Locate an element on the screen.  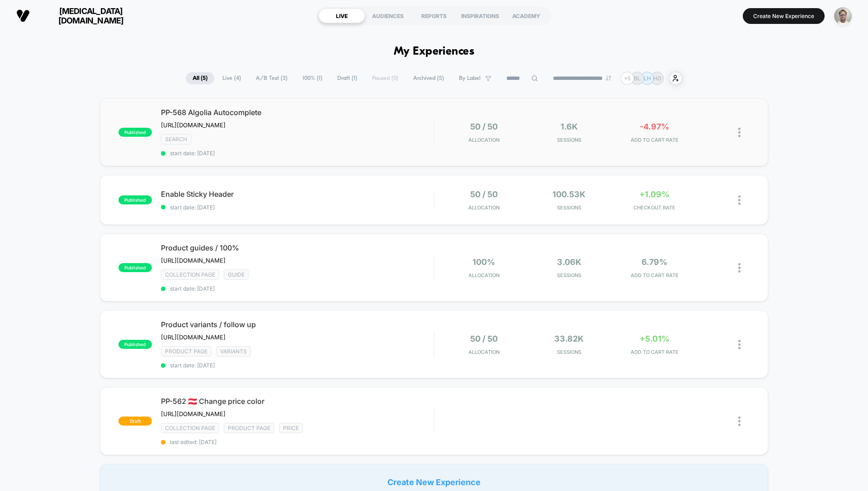
span: 33.82k is located at coordinates (568, 339).